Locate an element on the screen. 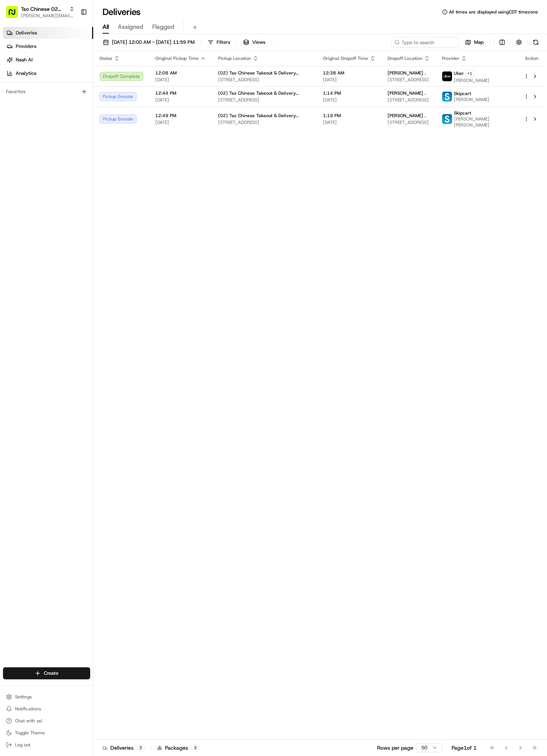 Image resolution: width=547 pixels, height=756 pixels. button: Map is located at coordinates (474, 42).